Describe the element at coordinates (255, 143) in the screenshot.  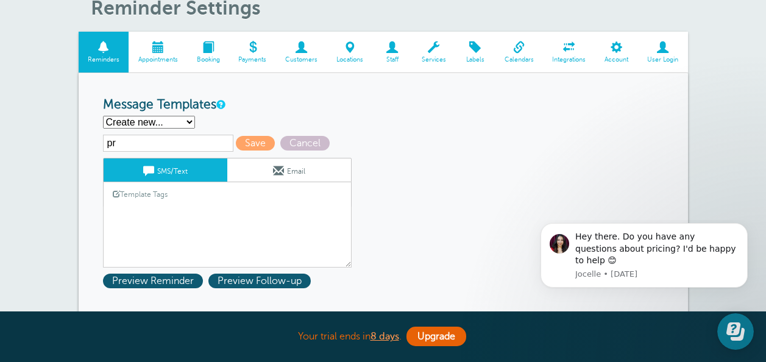
I see `span: Save` at that location.